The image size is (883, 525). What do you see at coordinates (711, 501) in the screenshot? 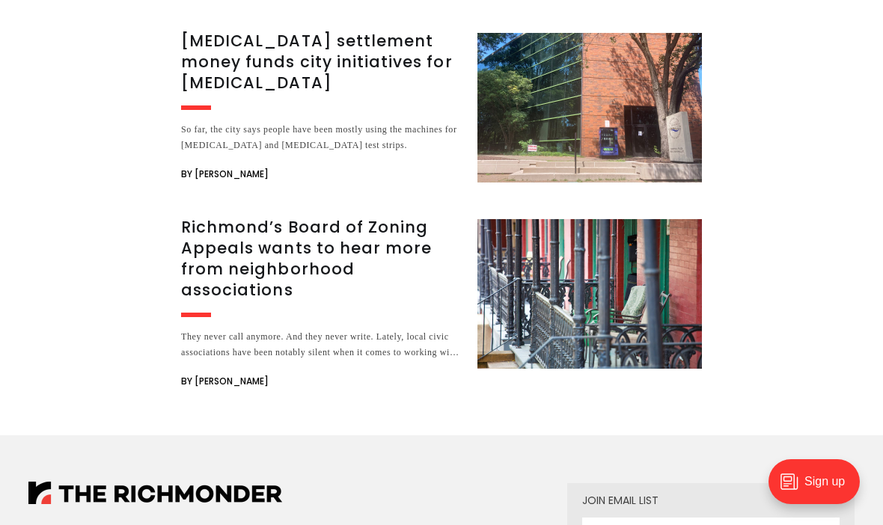
I see `div: Join email list` at bounding box center [711, 501].